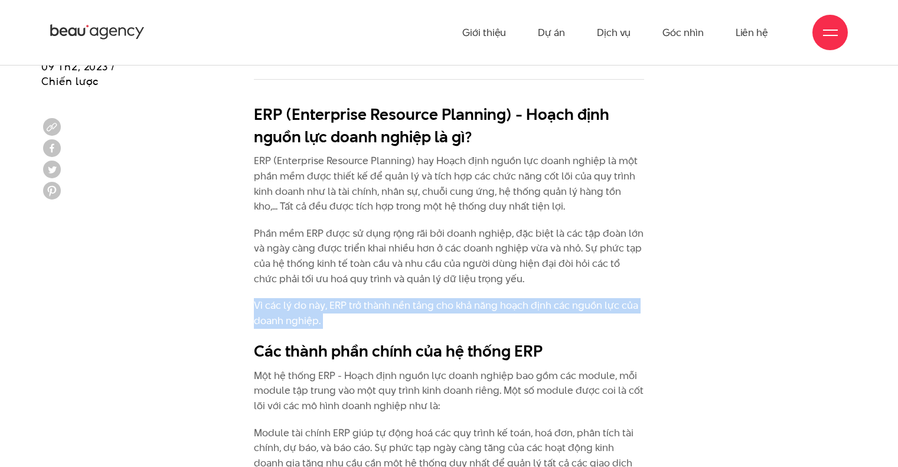  I want to click on h2: Các thành phần chính của hệ thống ERP, so click(449, 351).